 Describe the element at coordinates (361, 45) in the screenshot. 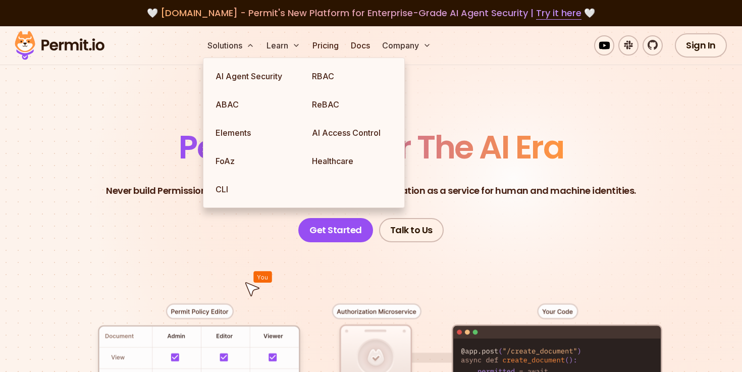

I see `a: Docs` at that location.